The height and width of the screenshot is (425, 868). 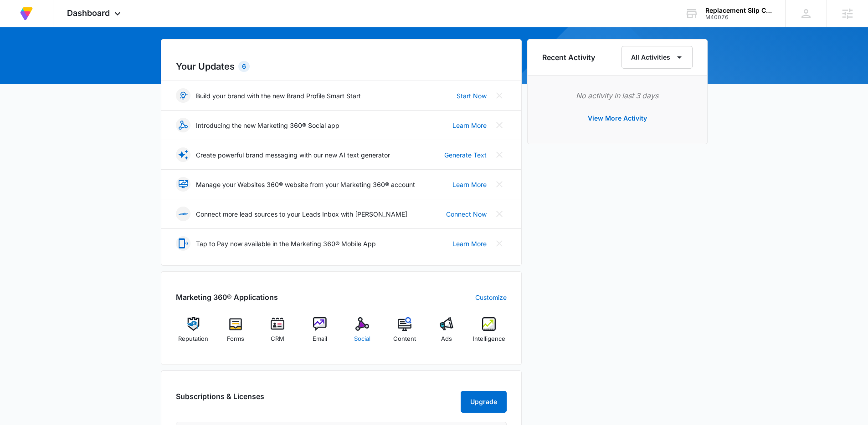 What do you see at coordinates (277, 334) in the screenshot?
I see `a: CRM` at bounding box center [277, 334].